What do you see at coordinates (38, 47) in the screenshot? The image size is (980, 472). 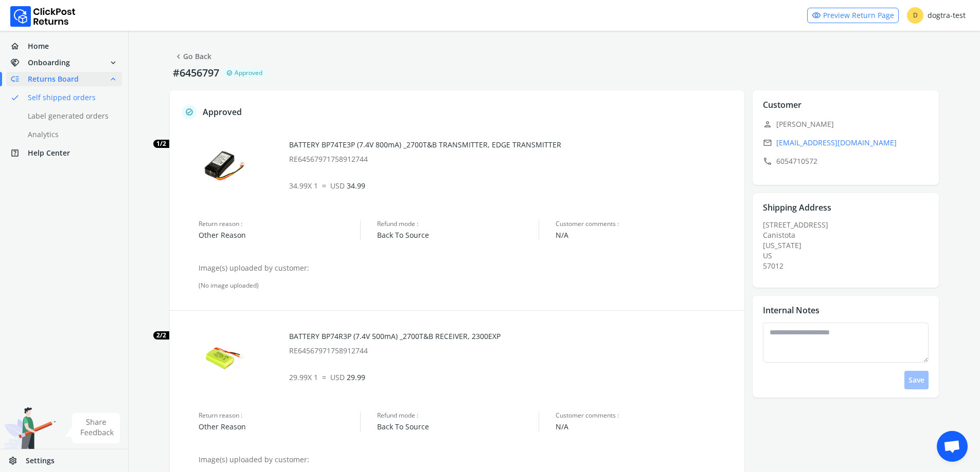 I see `span: Home` at bounding box center [38, 47].